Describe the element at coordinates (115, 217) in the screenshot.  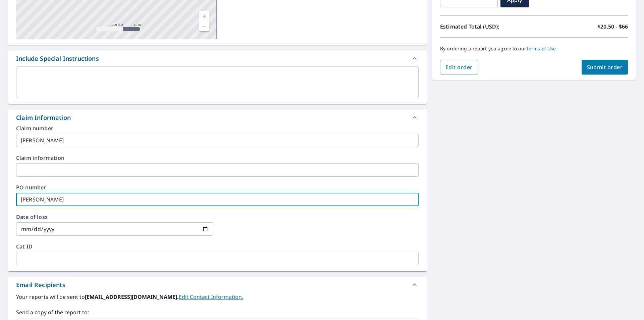
I see `label: Date of loss` at that location.